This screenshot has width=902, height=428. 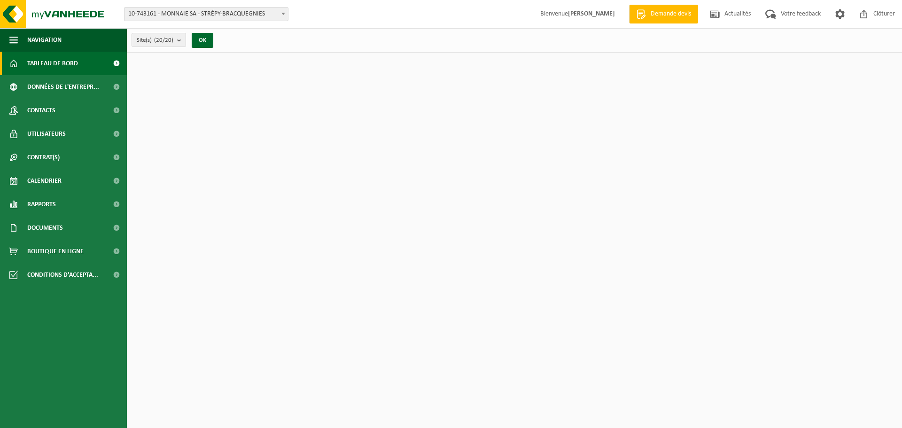 I want to click on span: Données de l'entrepr..., so click(x=63, y=87).